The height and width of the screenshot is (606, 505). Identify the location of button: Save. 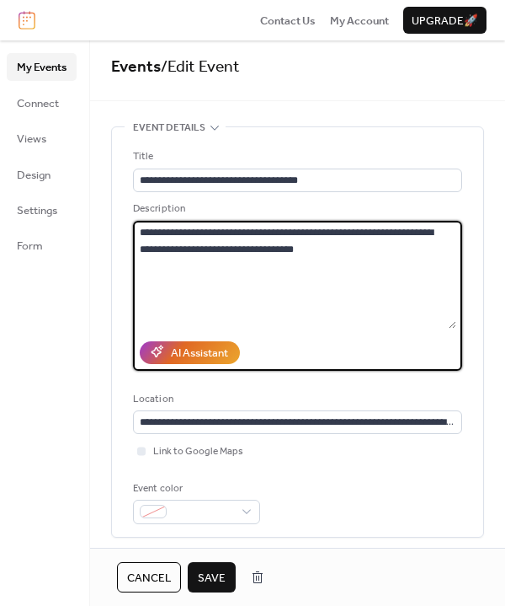
(211, 577).